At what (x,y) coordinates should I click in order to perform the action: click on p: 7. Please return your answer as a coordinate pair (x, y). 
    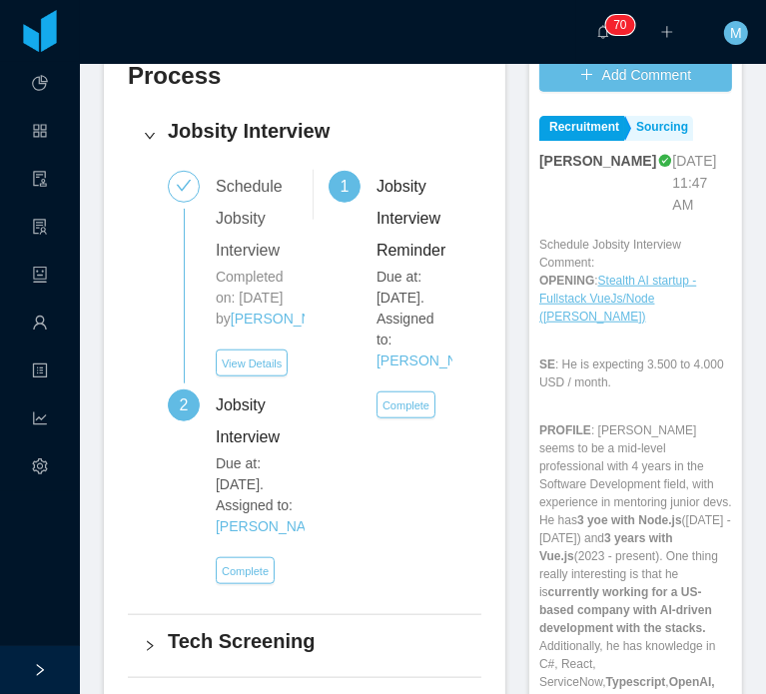
    Looking at the image, I should click on (616, 25).